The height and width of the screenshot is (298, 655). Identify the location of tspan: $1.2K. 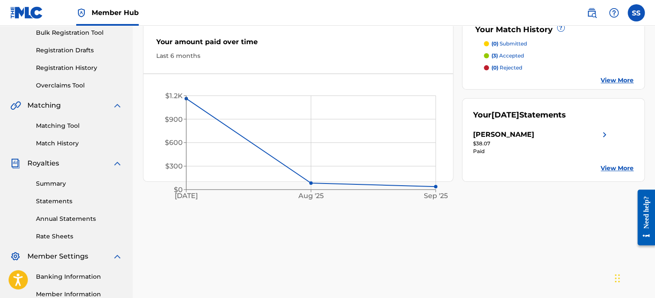
(174, 95).